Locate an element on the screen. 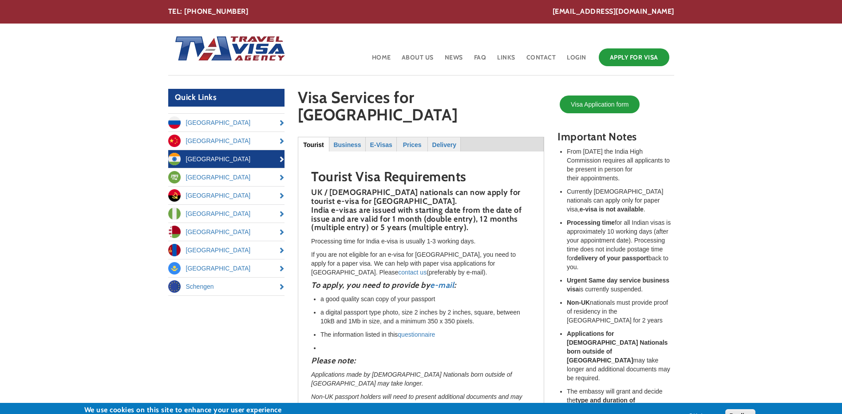 This screenshot has width=842, height=414. li: may take longer and additional documents may be required. is located at coordinates (620, 355).